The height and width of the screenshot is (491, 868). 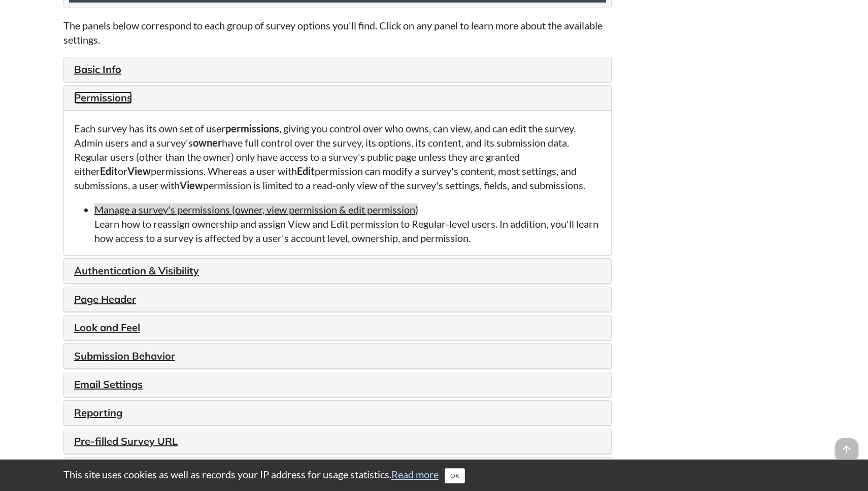 What do you see at coordinates (846, 450) in the screenshot?
I see `span: arrow_upward` at bounding box center [846, 450].